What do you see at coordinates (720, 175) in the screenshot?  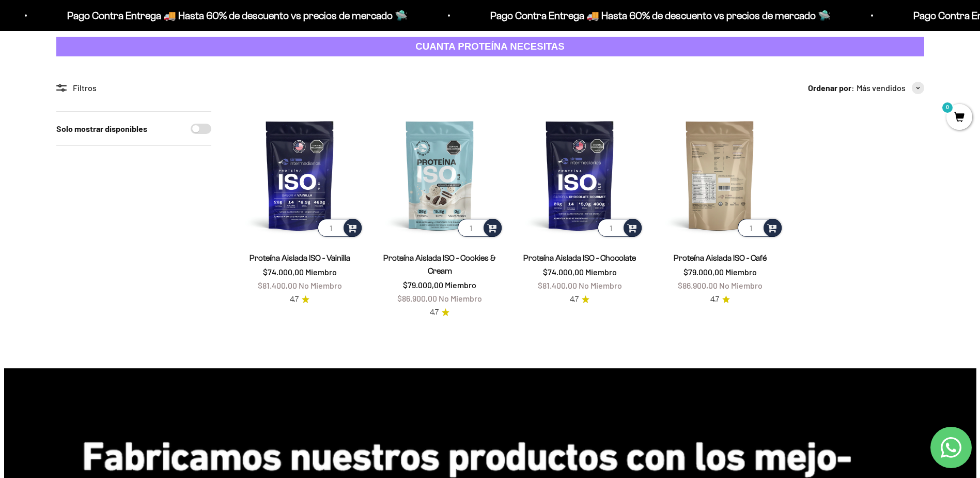 I see `img: Proteína Aislada ISO - Café` at bounding box center [720, 175].